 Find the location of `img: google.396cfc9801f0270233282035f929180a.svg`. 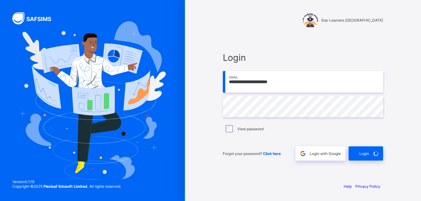

img: google.396cfc9801f0270233282035f929180a.svg is located at coordinates (303, 153).